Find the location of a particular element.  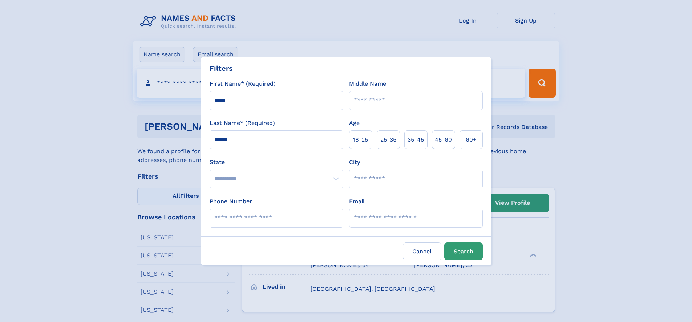

button: Search is located at coordinates (464, 252).